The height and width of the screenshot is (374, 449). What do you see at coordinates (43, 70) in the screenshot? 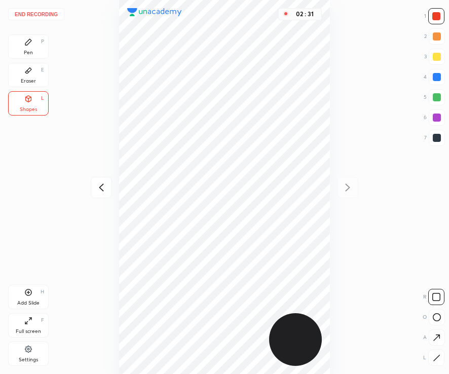
I see `div: E` at bounding box center [43, 70].